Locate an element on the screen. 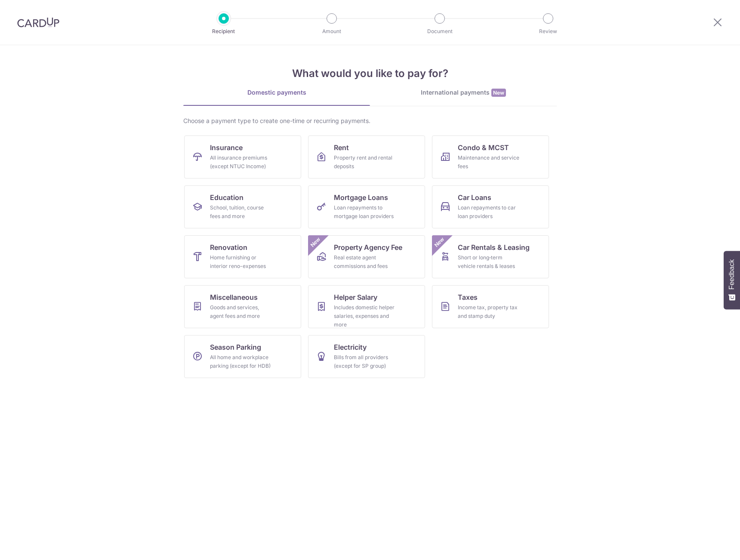 This screenshot has width=740, height=560. div: All home and workplace parking (except for HDB) is located at coordinates (241, 362).